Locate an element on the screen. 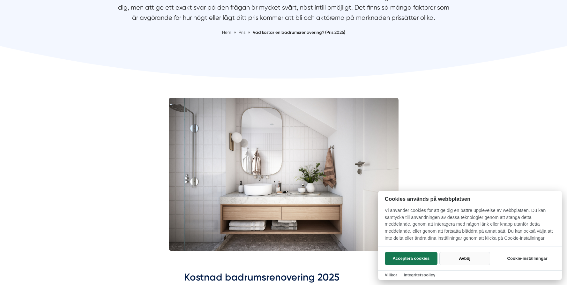 The height and width of the screenshot is (285, 567). p: Vi använder cookies för att ge dig en bättre upplevelse av webbplatsen. Du kan samtycka till anvä... is located at coordinates (470, 227).